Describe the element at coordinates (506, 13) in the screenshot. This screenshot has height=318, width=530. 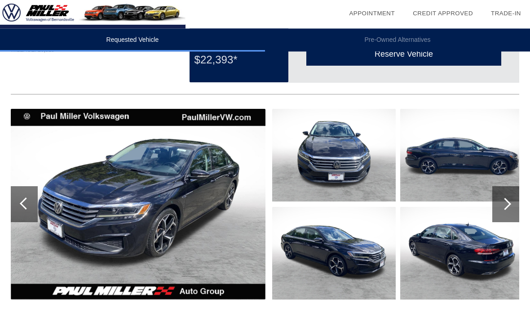
I see `a: Trade-In` at that location.